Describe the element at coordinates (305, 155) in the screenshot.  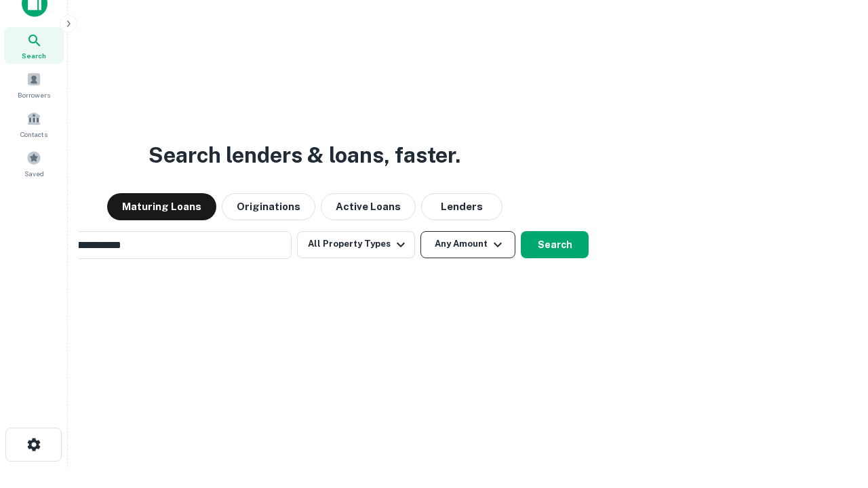
I see `h3: Search lenders & loans, faster.` at that location.